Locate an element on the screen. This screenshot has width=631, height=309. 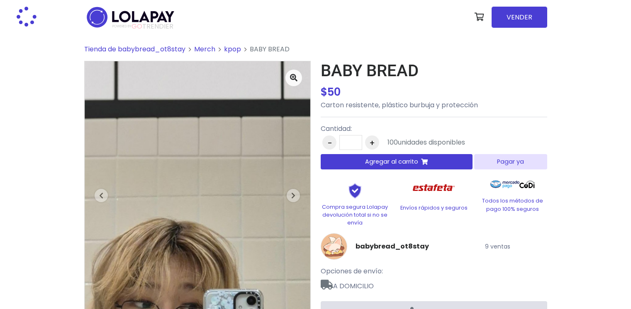
a: babybread_ot8stay is located at coordinates (392, 247).